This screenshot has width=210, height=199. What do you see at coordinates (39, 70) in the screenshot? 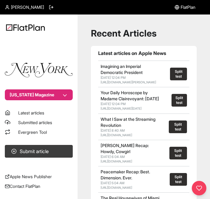
I see `img: Publication Logo` at bounding box center [39, 70].